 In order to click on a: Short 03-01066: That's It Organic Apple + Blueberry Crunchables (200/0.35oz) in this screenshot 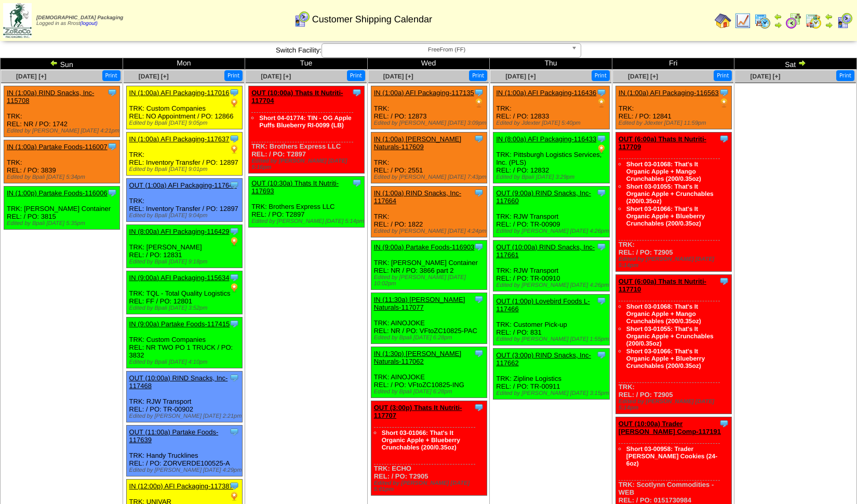, I will do `click(665, 358)`.